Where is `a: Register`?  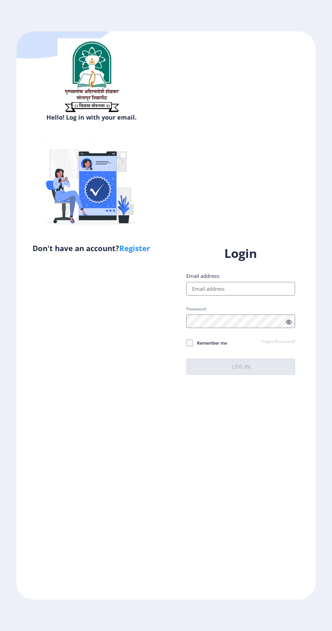
a: Register is located at coordinates (134, 248).